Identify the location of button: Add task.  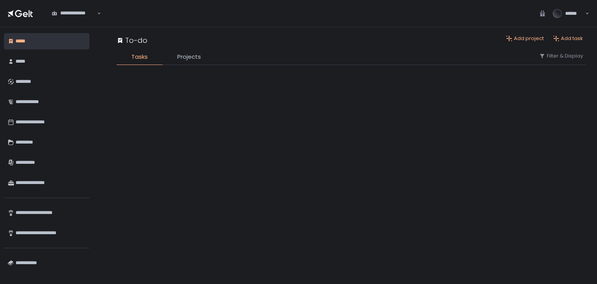
(567, 38).